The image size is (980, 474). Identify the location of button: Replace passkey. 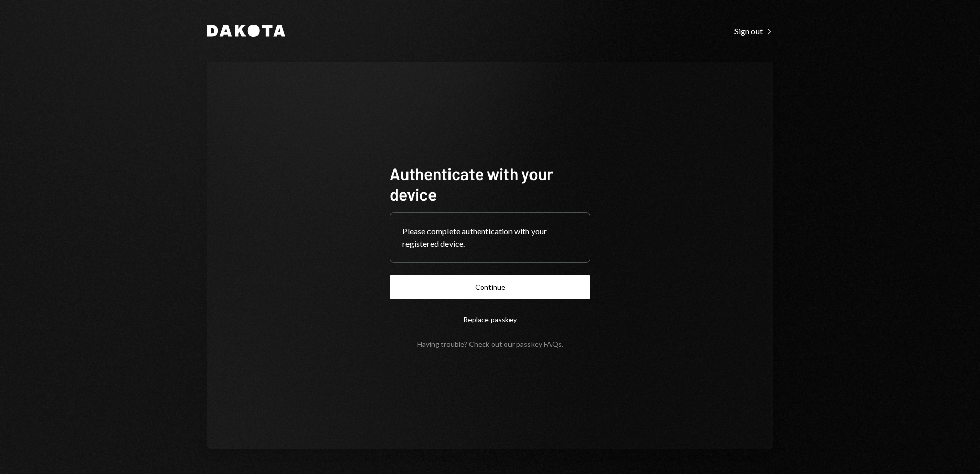
(490, 319).